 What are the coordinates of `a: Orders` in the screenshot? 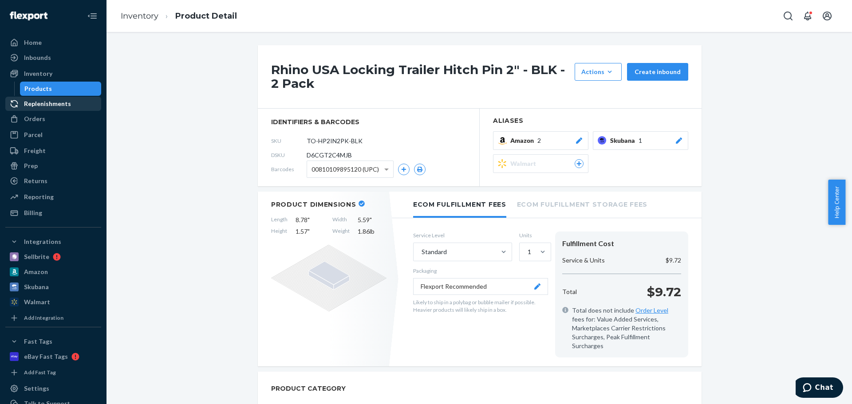 It's located at (53, 119).